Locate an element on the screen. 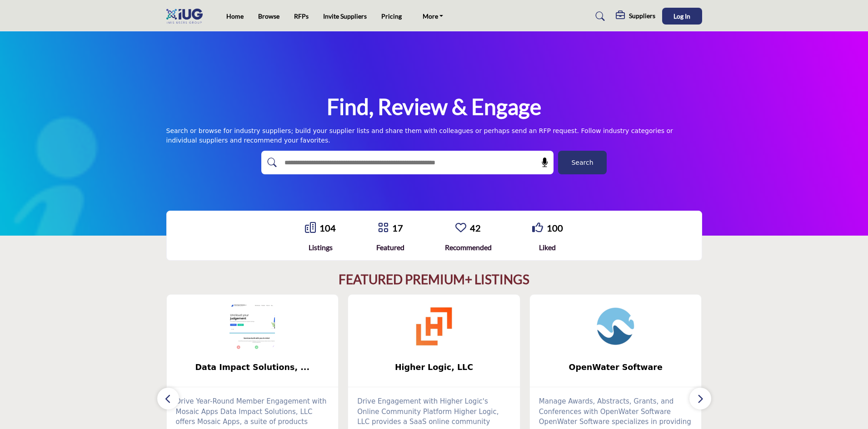 The height and width of the screenshot is (429, 868). a: Invite Suppliers is located at coordinates (345, 16).